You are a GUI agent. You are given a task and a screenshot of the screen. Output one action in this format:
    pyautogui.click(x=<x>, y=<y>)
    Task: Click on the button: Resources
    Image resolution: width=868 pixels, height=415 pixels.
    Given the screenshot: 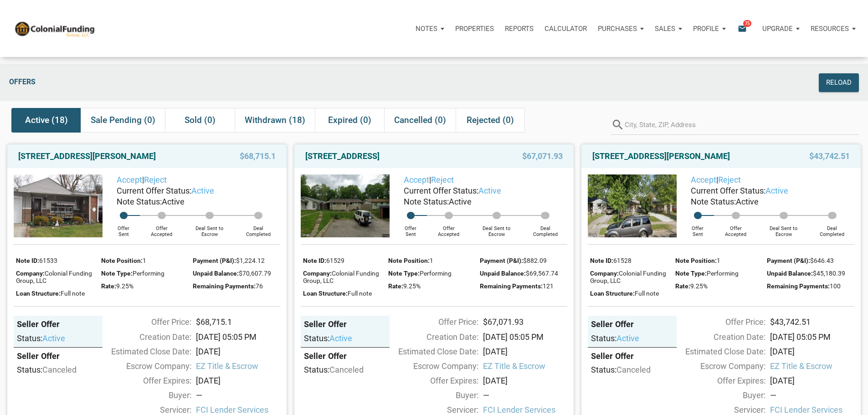 What is the action you would take?
    pyautogui.click(x=833, y=29)
    